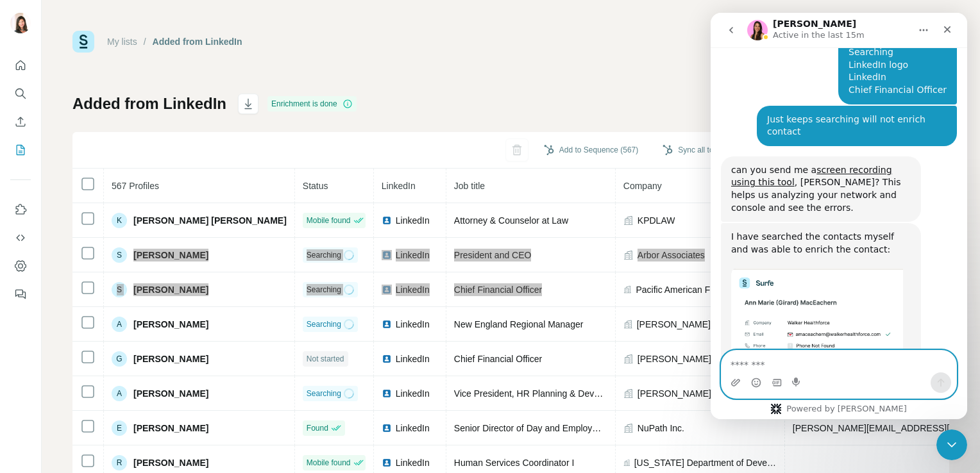  What do you see at coordinates (213, 18) in the screenshot?
I see `button: Home` at bounding box center [213, 18].